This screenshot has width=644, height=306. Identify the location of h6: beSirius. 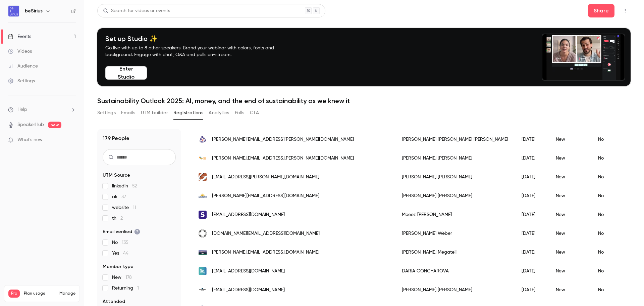
(33, 11).